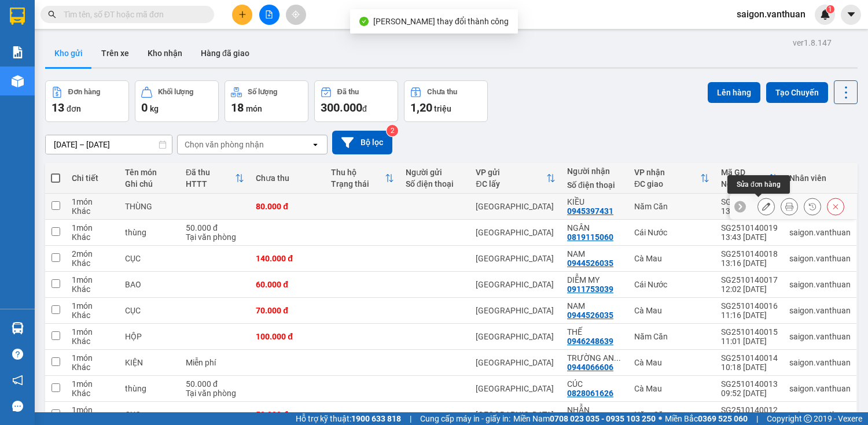  What do you see at coordinates (115, 53) in the screenshot?
I see `button: Trên xe` at bounding box center [115, 53].